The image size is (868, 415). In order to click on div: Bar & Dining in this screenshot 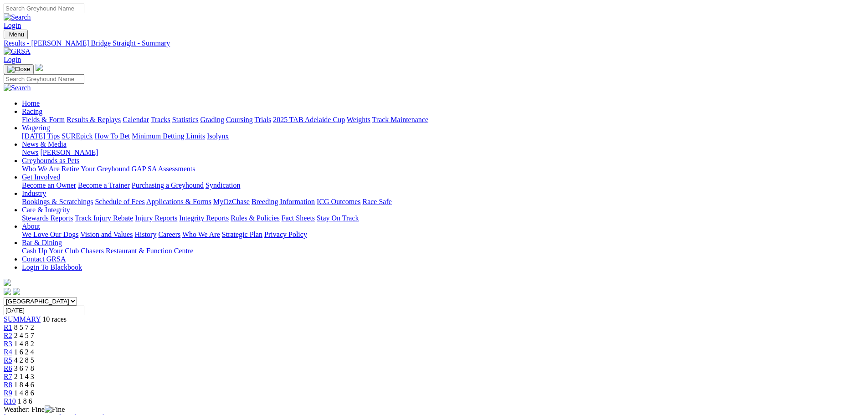, I will do `click(443, 251)`.